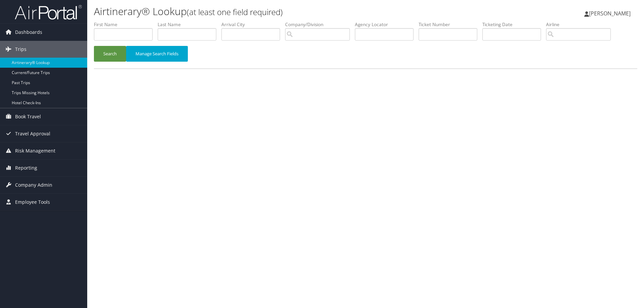 The image size is (644, 308). What do you see at coordinates (253, 24) in the screenshot?
I see `label: Arrival City` at bounding box center [253, 24].